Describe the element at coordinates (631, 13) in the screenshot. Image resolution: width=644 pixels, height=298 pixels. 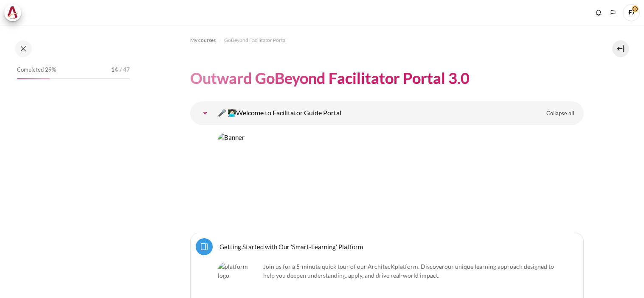
I see `span: FJ` at that location.